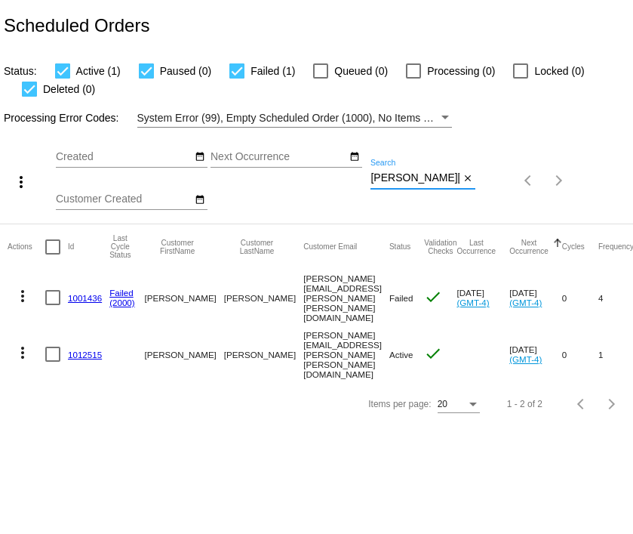  Describe the element at coordinates (467, 178) in the screenshot. I see `button: Clear` at that location.